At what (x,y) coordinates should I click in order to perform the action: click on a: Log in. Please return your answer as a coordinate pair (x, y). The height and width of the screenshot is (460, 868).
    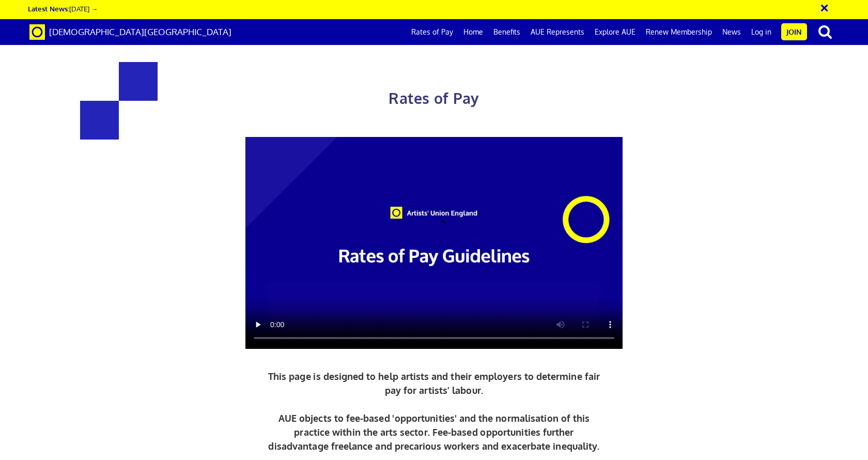
    Looking at the image, I should click on (761, 32).